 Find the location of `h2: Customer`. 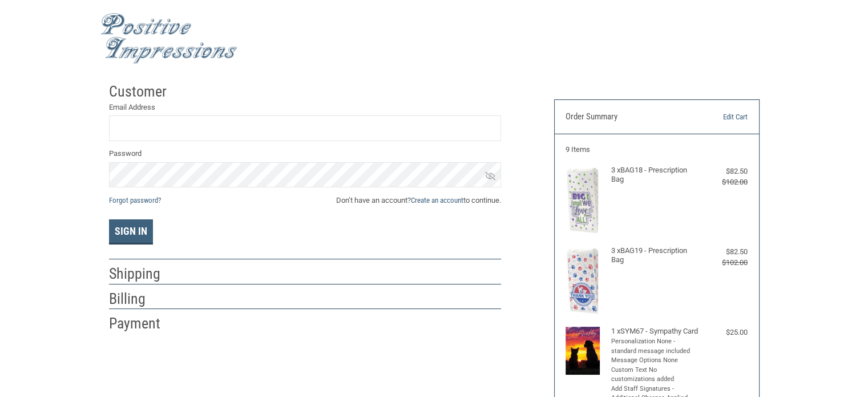

h2: Customer is located at coordinates (142, 91).